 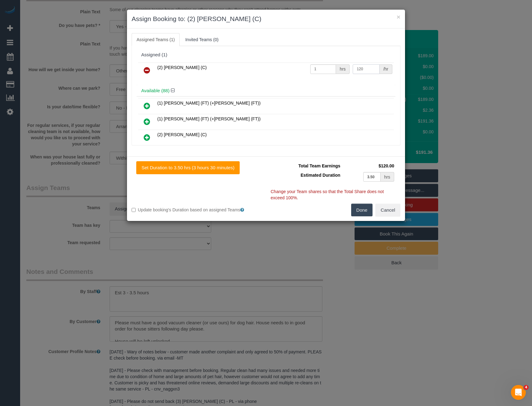 I want to click on h4: Available (88), so click(x=266, y=91).